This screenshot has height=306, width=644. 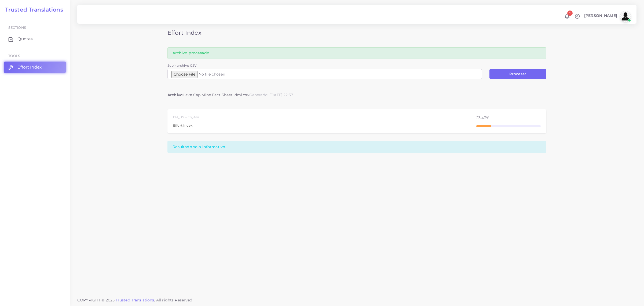 What do you see at coordinates (186, 117) in the screenshot?
I see `div: EN_US → ES_419` at bounding box center [186, 117].